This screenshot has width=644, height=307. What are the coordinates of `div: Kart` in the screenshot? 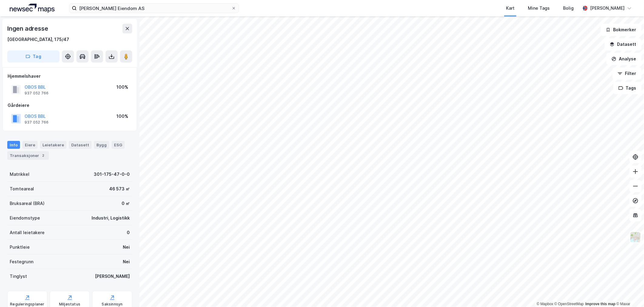 It's located at (510, 8).